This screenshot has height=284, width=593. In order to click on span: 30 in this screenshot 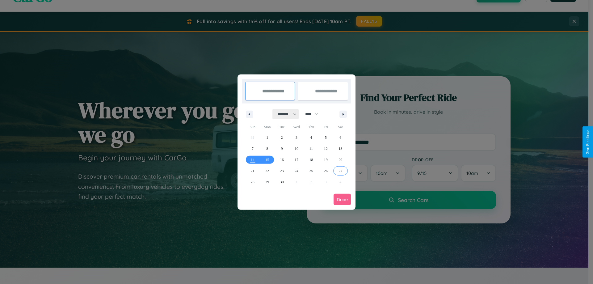, I will do `click(282, 182)`.